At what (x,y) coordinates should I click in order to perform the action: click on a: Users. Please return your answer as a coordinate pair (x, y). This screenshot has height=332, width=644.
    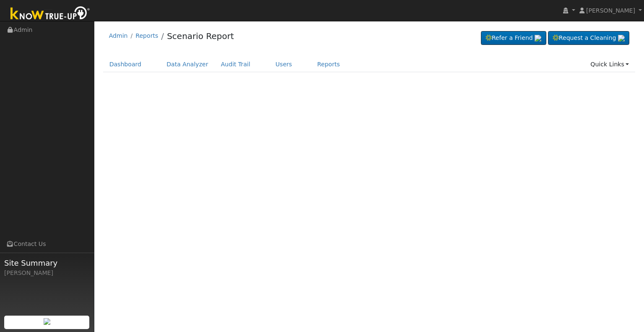
    Looking at the image, I should click on (284, 64).